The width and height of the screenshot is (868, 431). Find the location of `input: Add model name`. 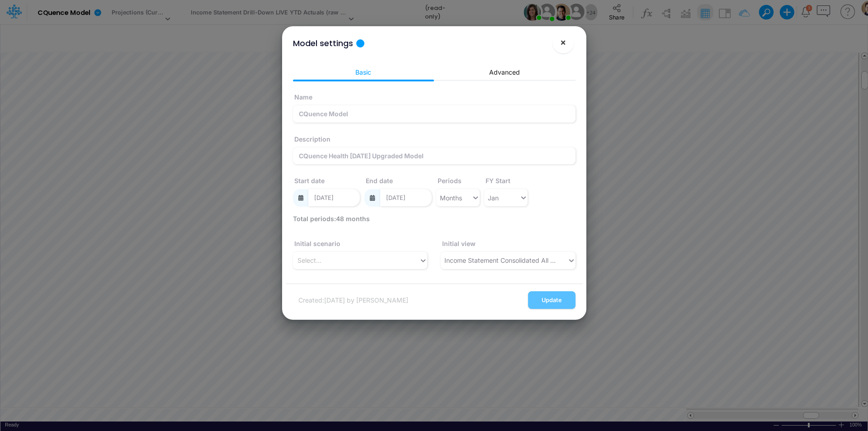

input: Add model name is located at coordinates (434, 114).